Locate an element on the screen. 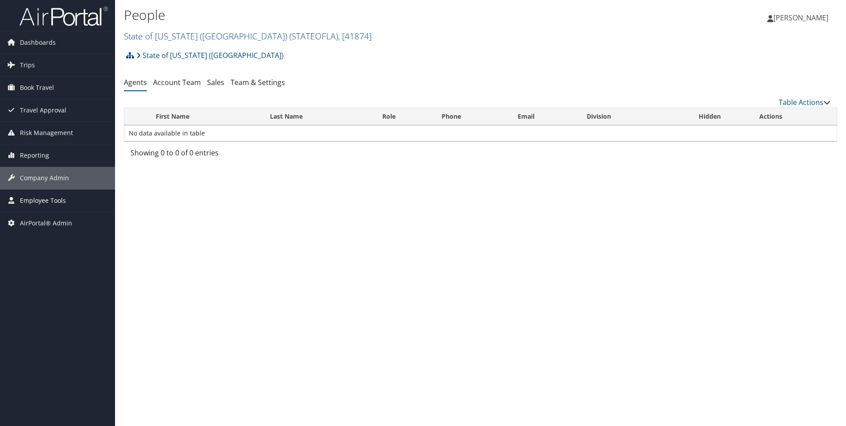  a: Agents is located at coordinates (135, 82).